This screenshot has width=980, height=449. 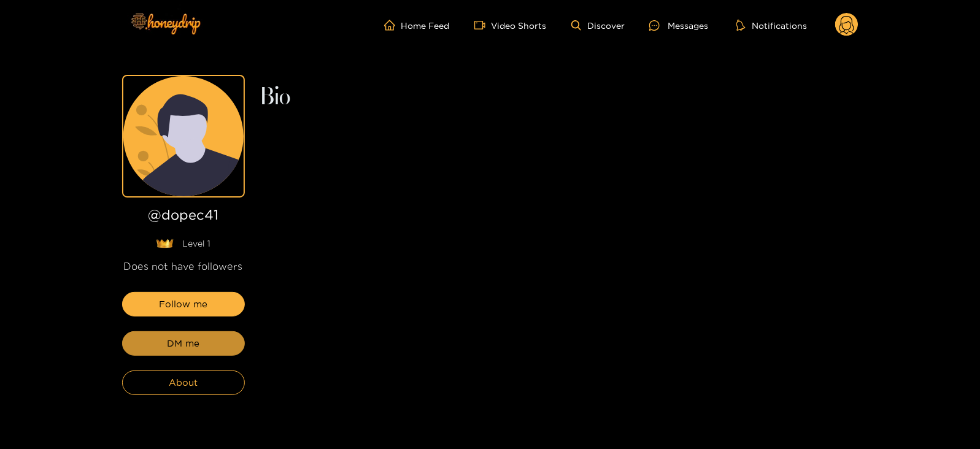 I want to click on button: Follow me, so click(x=184, y=305).